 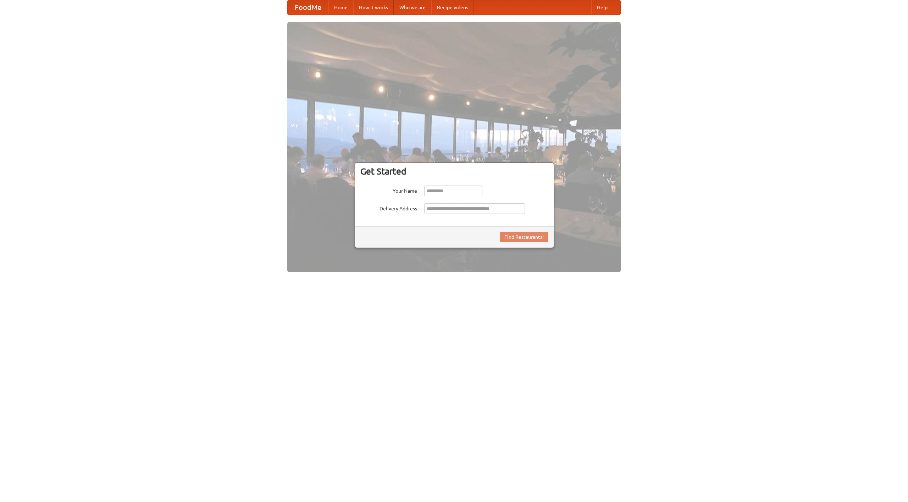 What do you see at coordinates (455, 171) in the screenshot?
I see `h3: Get Started` at bounding box center [455, 171].